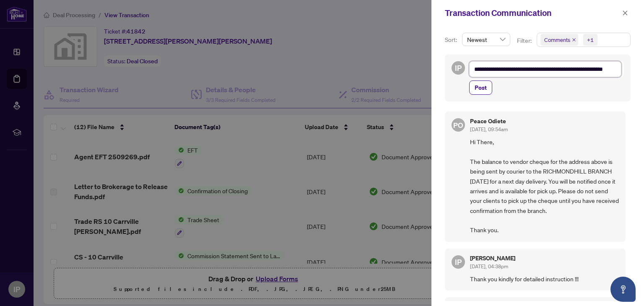 The image size is (644, 306). I want to click on p: Sort:, so click(452, 40).